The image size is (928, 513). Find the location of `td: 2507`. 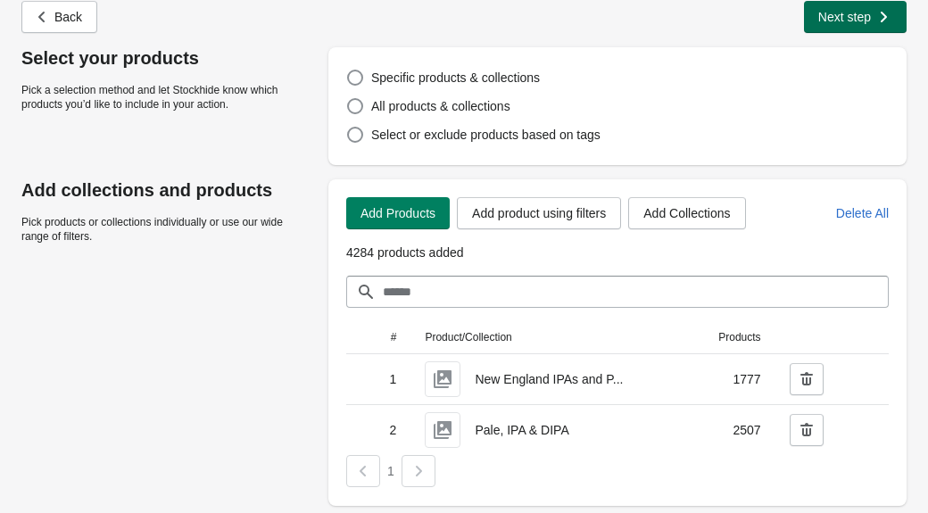

td: 2507 is located at coordinates (710, 429).